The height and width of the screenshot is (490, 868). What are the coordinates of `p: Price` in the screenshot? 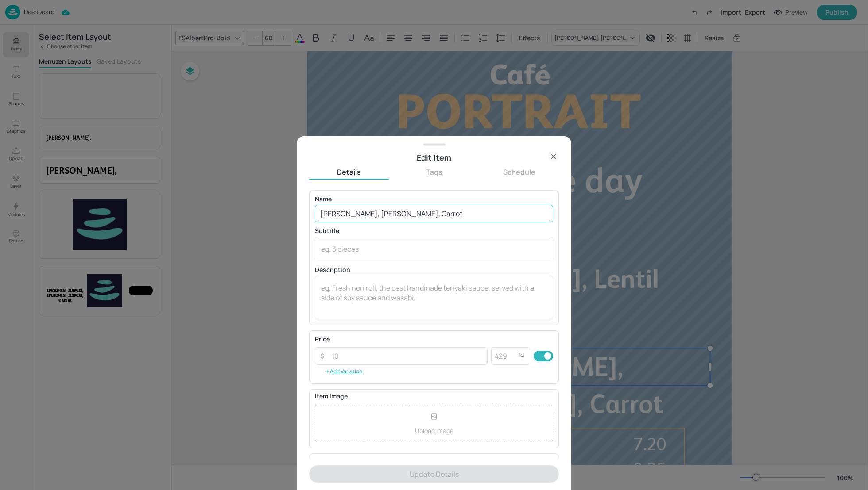 It's located at (322, 339).